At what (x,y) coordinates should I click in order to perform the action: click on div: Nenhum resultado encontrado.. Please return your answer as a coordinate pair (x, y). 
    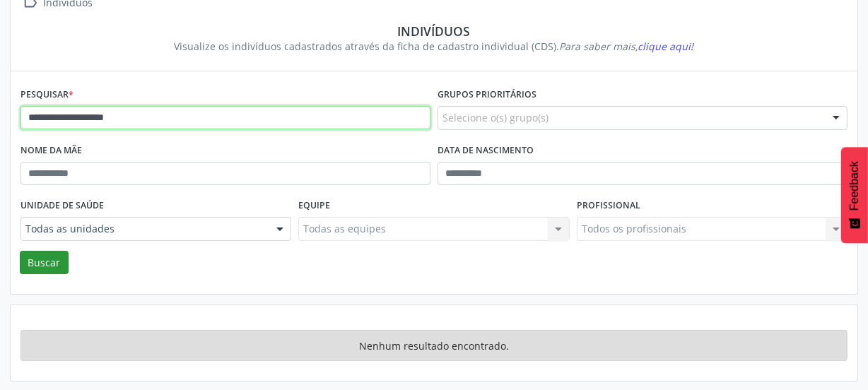
    Looking at the image, I should click on (434, 345).